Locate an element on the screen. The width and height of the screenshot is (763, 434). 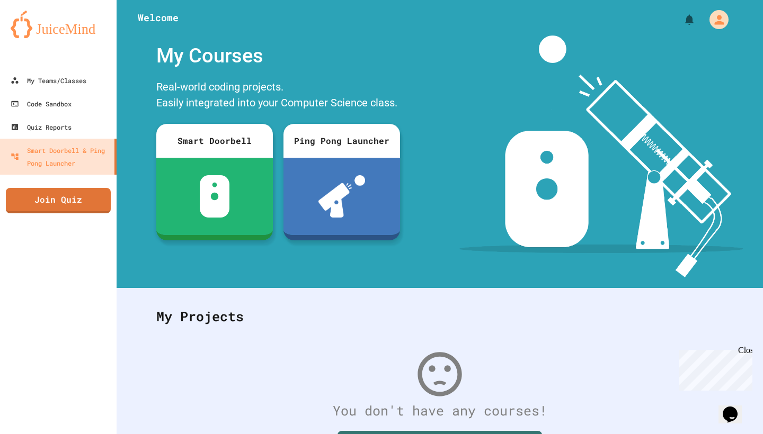
div: My Account is located at coordinates (714, 20).